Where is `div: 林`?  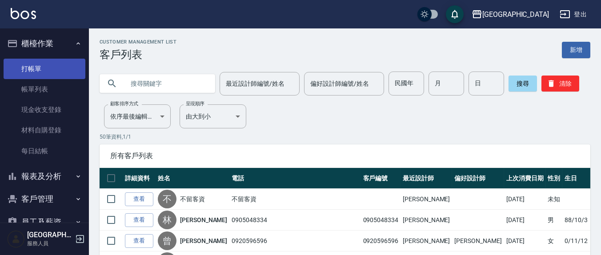
div: 林 is located at coordinates (167, 220).